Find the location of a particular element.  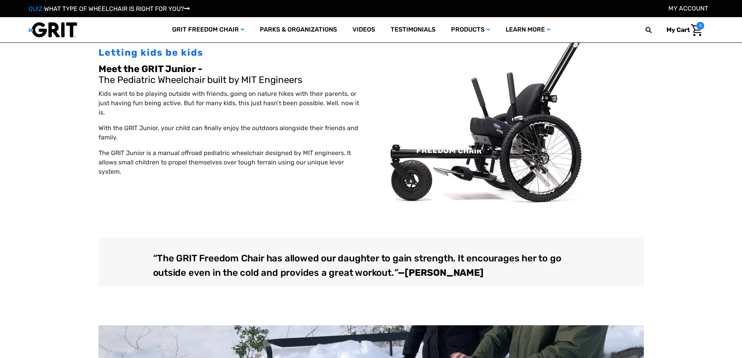

img: Cart is located at coordinates (696, 30).